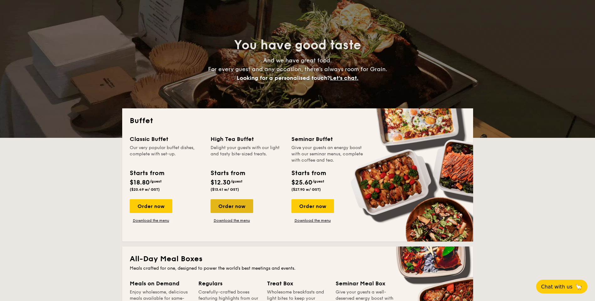 The width and height of the screenshot is (595, 301). What do you see at coordinates (297, 45) in the screenshot?
I see `span: You have good taste` at bounding box center [297, 45].